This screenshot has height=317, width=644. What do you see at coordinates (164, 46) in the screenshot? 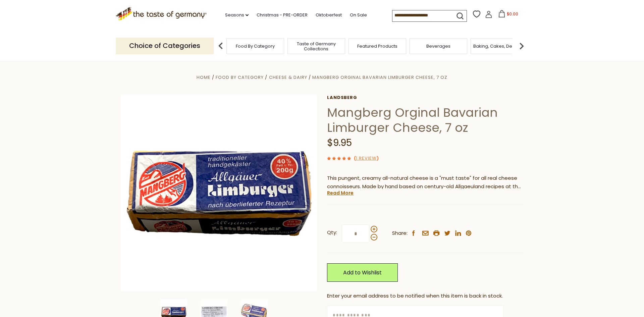
I see `p: Choice of Categories` at bounding box center [164, 46].